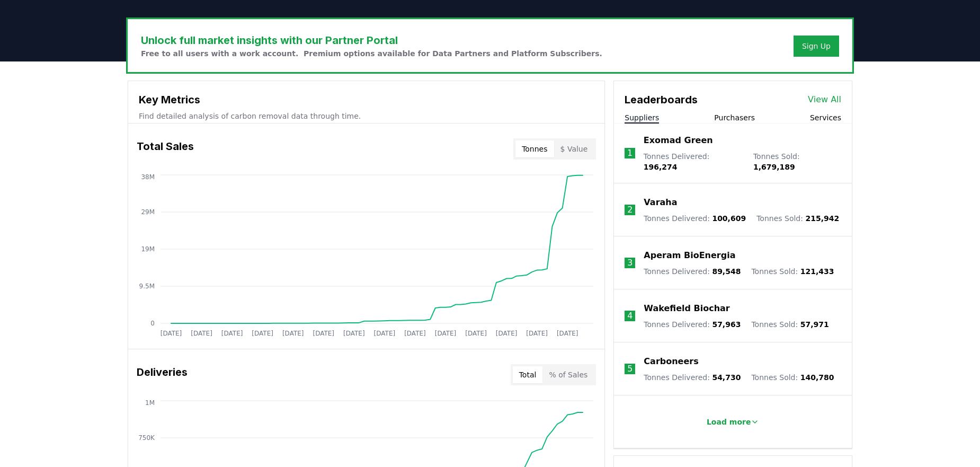 The width and height of the screenshot is (980, 467). What do you see at coordinates (733, 422) in the screenshot?
I see `button: Load more` at bounding box center [733, 422].